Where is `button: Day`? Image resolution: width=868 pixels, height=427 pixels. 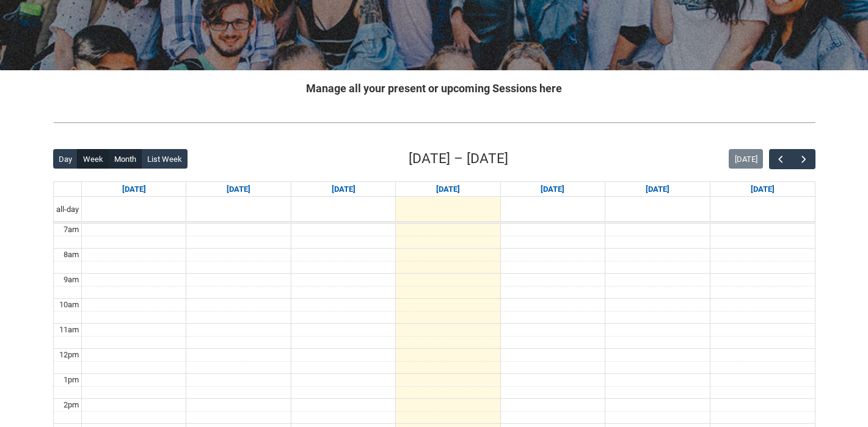
button: Day is located at coordinates (65, 159).